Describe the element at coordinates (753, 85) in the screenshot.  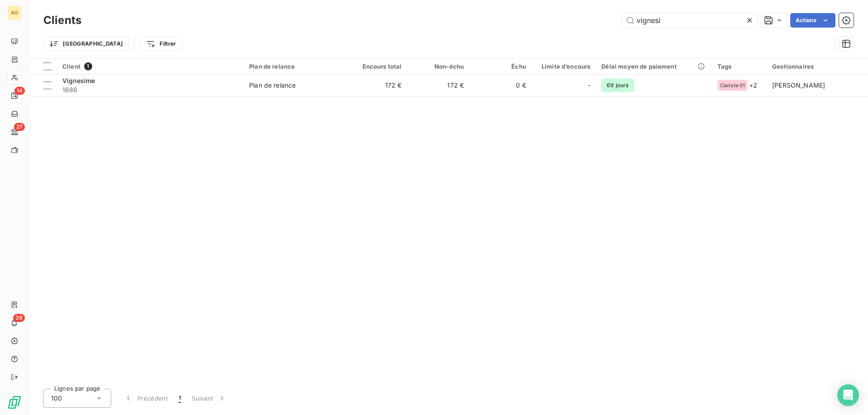
I see `span: + 2` at that location.